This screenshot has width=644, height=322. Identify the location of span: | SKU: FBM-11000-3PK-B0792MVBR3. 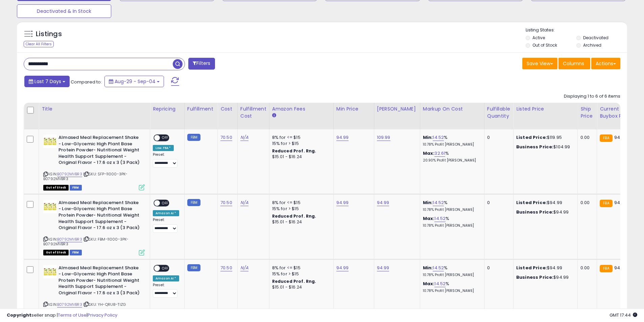
(86, 242).